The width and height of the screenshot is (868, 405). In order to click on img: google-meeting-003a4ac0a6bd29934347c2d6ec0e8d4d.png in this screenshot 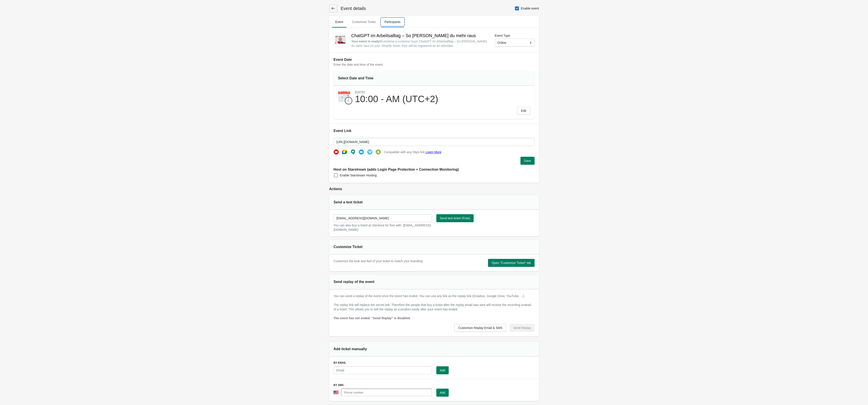, I will do `click(345, 152)`.